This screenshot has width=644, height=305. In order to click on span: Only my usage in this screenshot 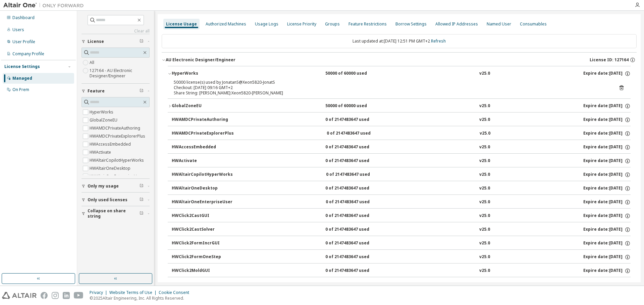, I will do `click(103, 186)`.